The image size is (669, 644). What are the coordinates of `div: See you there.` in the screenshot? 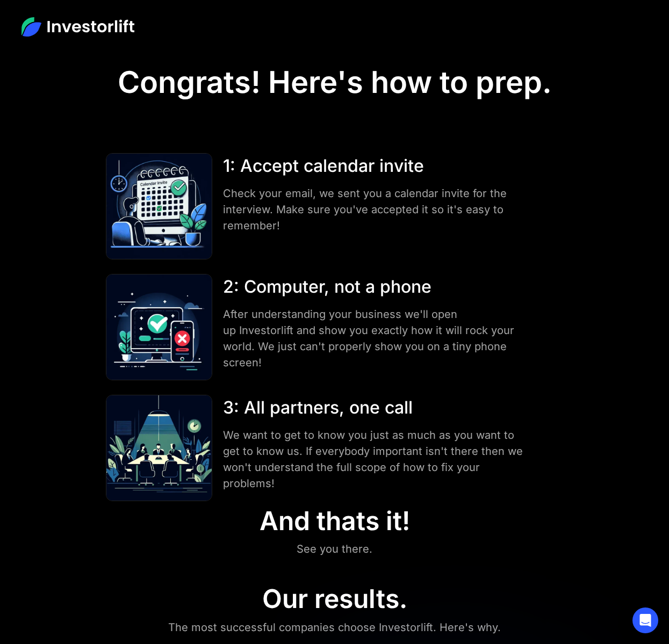 It's located at (334, 549).